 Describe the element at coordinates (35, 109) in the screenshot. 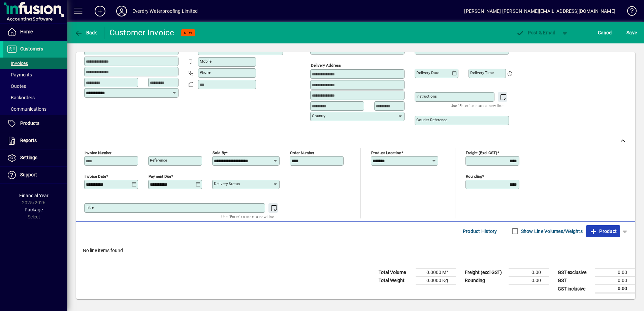

I see `a: Communications` at that location.